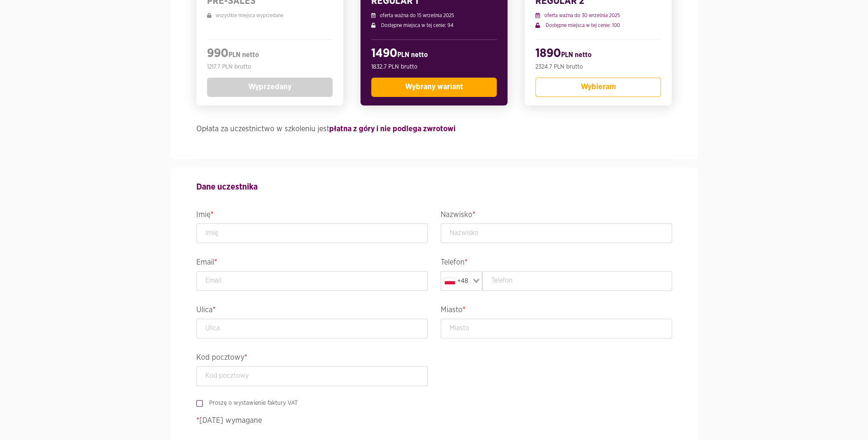 The image size is (868, 440). Describe the element at coordinates (312, 216) in the screenshot. I see `legend: Imię` at that location.